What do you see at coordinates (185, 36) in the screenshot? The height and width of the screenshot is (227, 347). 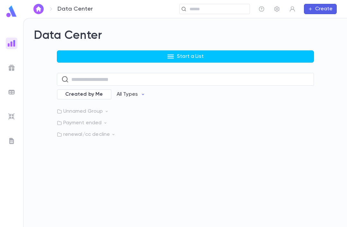 I see `h2: Data Center` at bounding box center [185, 36].